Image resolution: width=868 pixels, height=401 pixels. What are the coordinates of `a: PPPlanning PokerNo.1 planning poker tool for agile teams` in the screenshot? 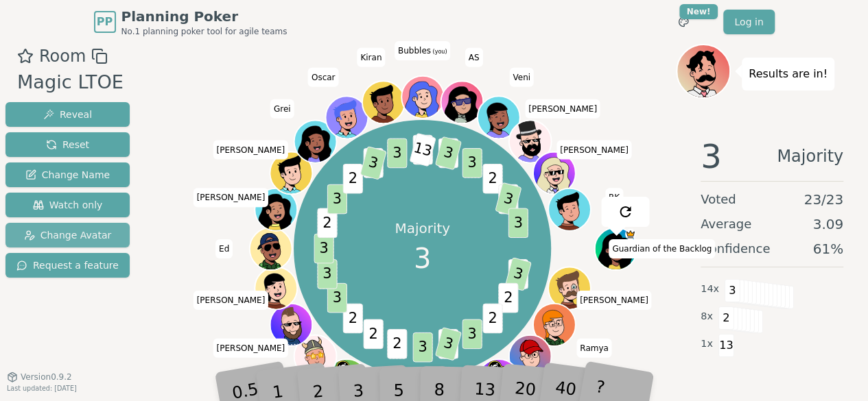 It's located at (191, 22).